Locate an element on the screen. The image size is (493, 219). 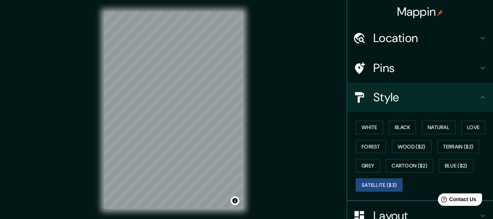
button: White is located at coordinates (369, 127).